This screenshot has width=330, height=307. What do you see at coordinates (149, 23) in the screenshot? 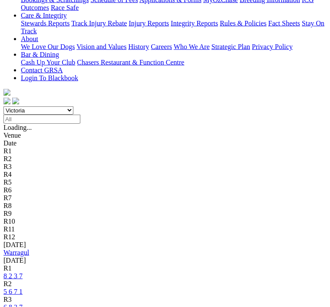
I see `a: Injury Reports` at bounding box center [149, 23].